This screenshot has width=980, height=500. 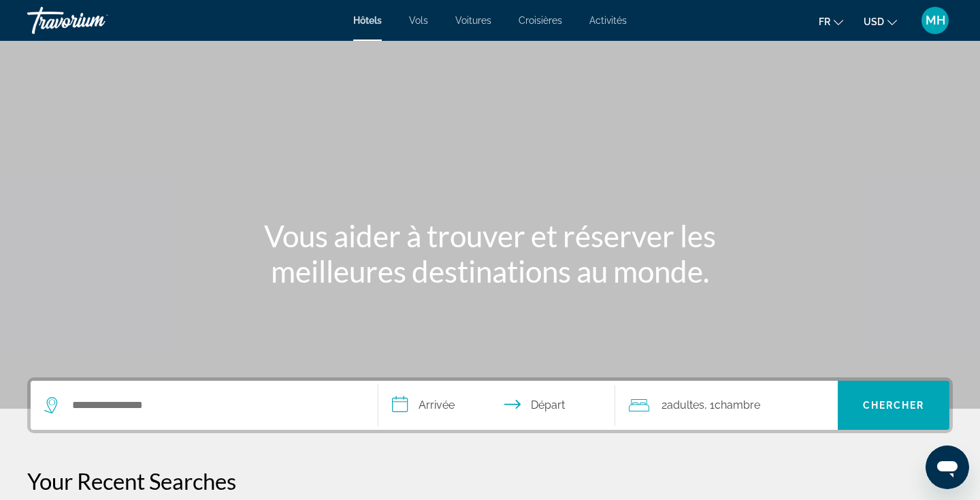 I want to click on button: Change currency, so click(x=880, y=21).